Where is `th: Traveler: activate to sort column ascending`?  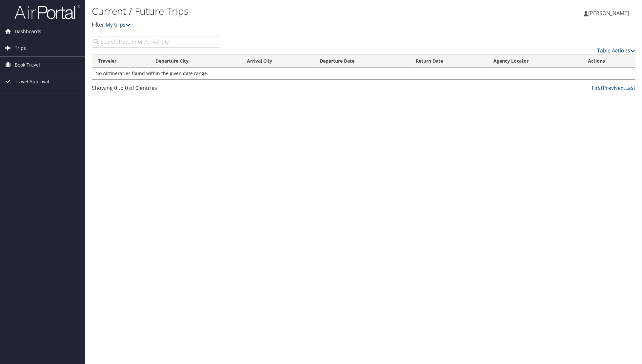 th: Traveler: activate to sort column ascending is located at coordinates (121, 61).